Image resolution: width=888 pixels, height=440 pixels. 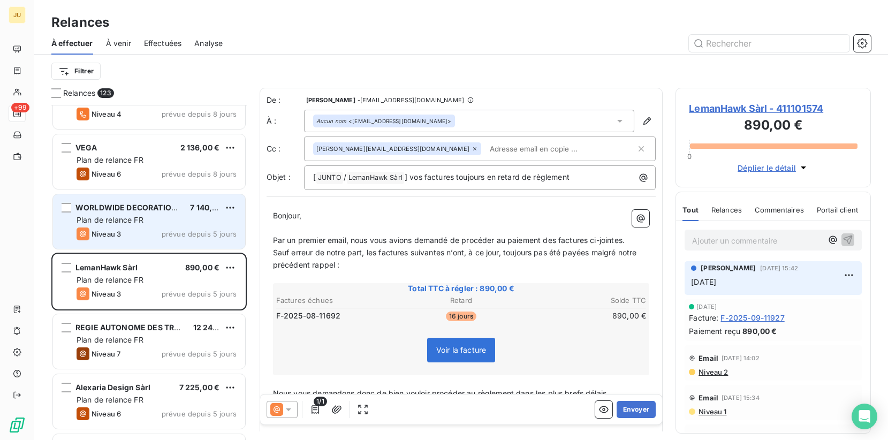 What do you see at coordinates (17, 15) in the screenshot?
I see `div: JU` at bounding box center [17, 15].